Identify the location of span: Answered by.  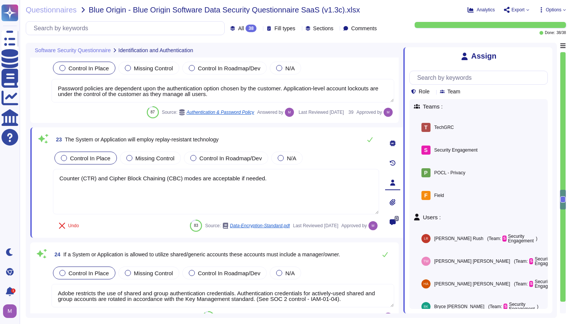
(270, 112).